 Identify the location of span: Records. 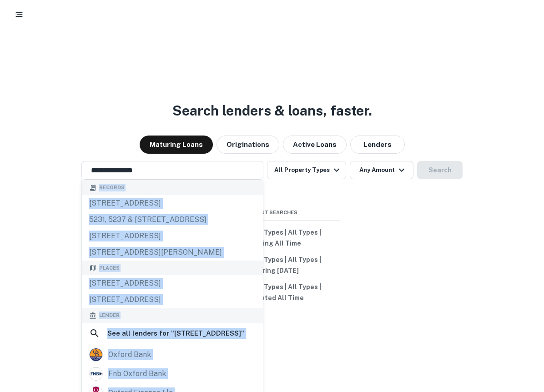
(112, 187).